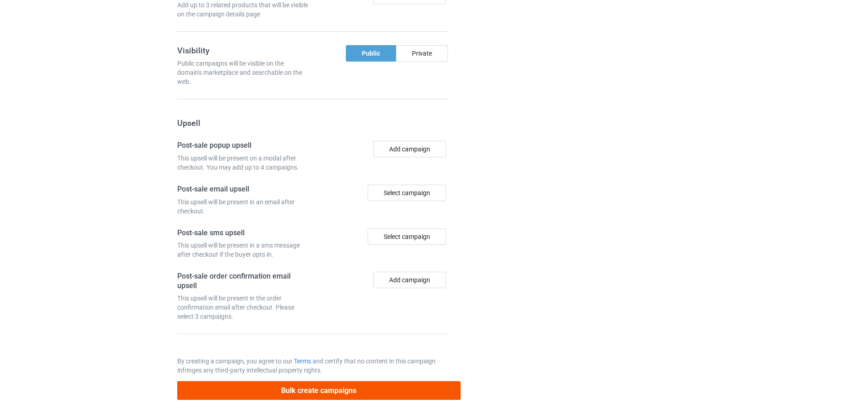 The width and height of the screenshot is (868, 419). I want to click on div: This upsell will be present on a modal after checkout. You may add up to 4 campaigns., so click(243, 162).